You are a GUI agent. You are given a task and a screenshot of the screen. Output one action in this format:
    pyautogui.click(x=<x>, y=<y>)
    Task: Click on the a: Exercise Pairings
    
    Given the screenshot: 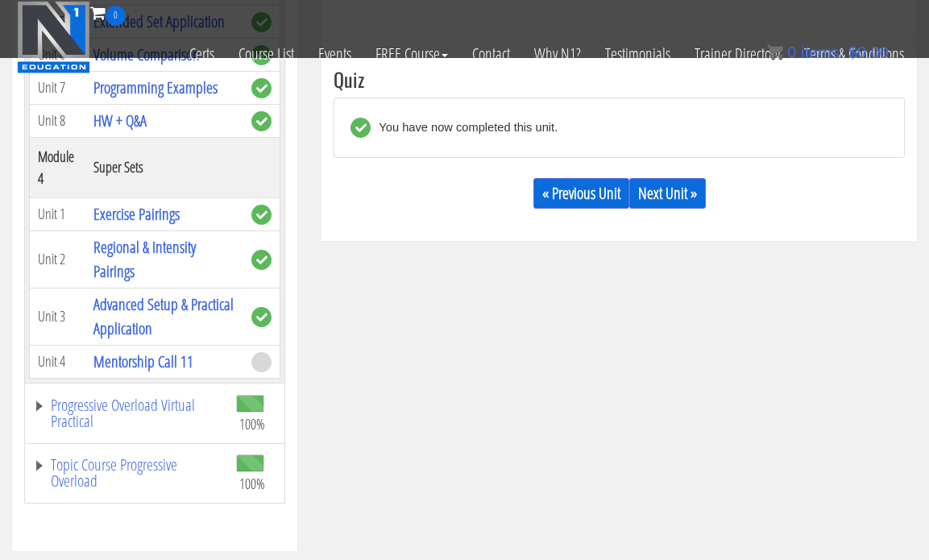 What is the action you would take?
    pyautogui.click(x=136, y=214)
    